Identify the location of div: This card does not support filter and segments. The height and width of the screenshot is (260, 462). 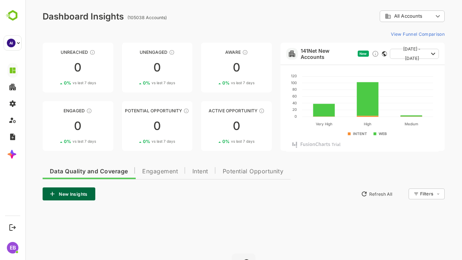
(359, 54).